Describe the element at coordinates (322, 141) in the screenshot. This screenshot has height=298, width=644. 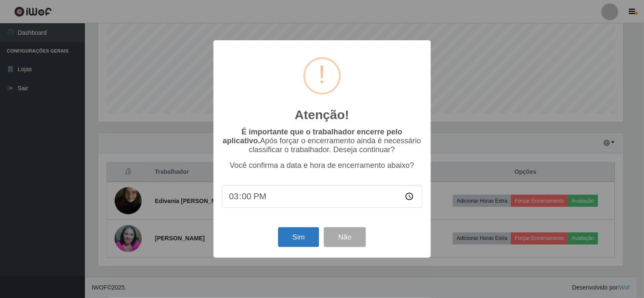
I see `p: Após forçar o encerramento ainda é necessário classificar o trabalhador. Deseja continuar?` at that location.